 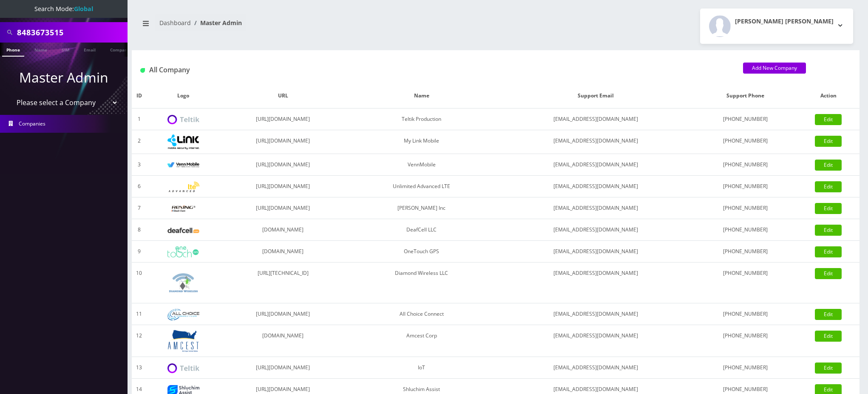 I want to click on img: My Link Mobile, so click(x=183, y=142).